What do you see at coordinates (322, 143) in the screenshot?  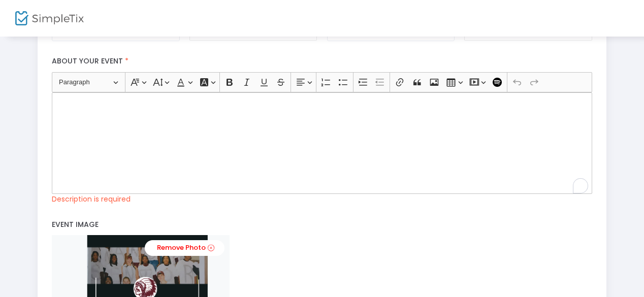 I see `div: Rich Text Editor, main` at bounding box center [322, 143].